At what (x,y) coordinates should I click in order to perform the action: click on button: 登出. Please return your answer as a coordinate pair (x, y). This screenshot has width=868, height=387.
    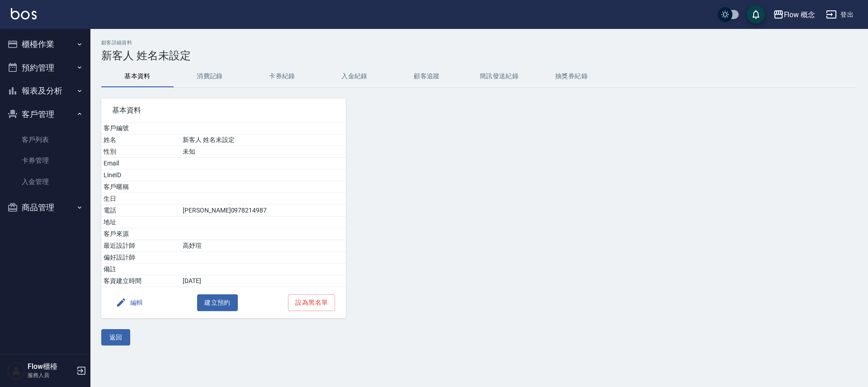
    Looking at the image, I should click on (839, 15).